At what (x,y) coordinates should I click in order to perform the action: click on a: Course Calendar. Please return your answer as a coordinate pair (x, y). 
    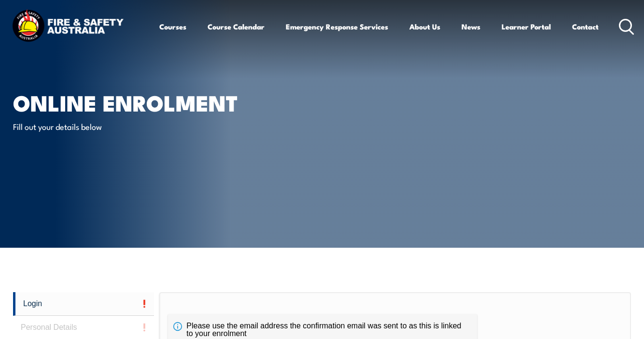
    Looking at the image, I should click on (236, 26).